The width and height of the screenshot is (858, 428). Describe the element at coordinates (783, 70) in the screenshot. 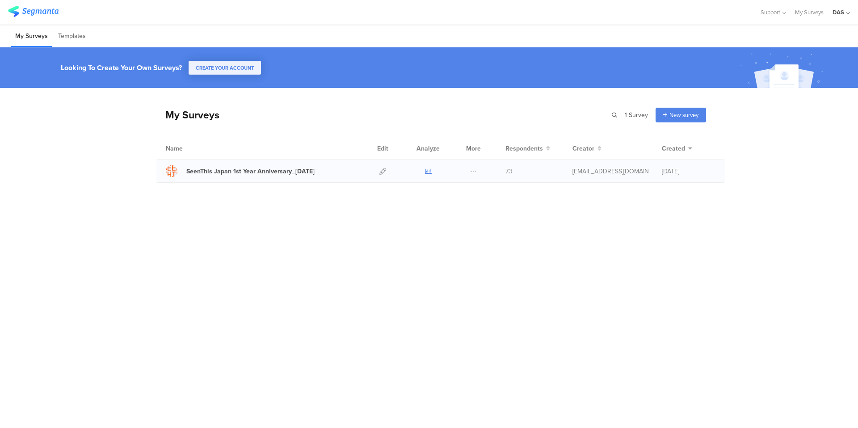

I see `img: create_account_image.svg` at that location.